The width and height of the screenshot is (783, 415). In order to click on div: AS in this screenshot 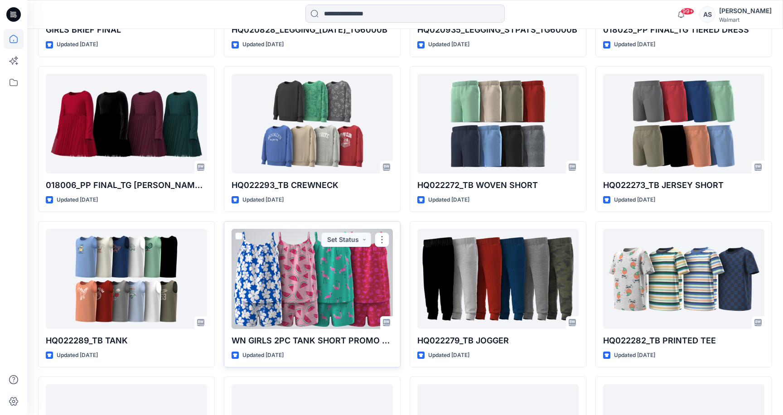, I will do `click(707, 14)`.